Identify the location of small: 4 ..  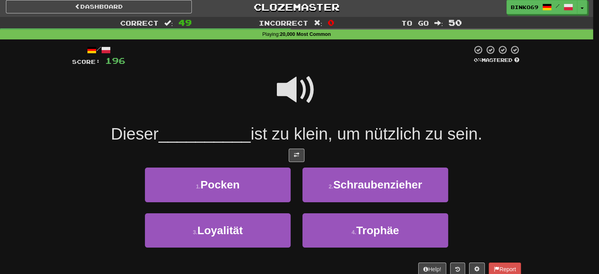
(354, 232).